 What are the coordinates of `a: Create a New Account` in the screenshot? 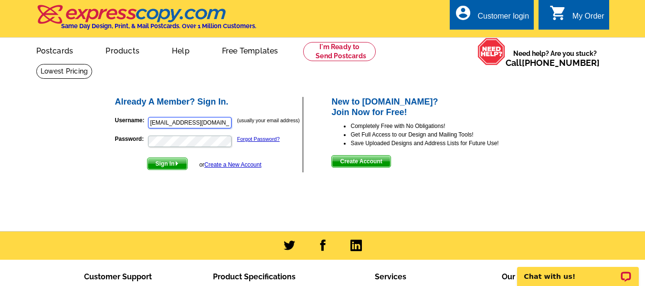 It's located at (232, 165).